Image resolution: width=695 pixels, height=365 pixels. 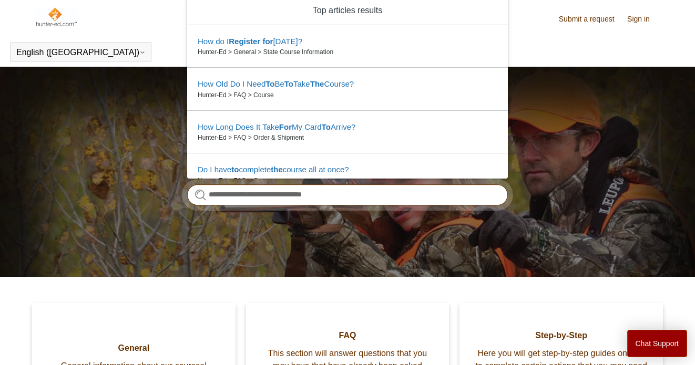 I want to click on em: the, so click(x=277, y=169).